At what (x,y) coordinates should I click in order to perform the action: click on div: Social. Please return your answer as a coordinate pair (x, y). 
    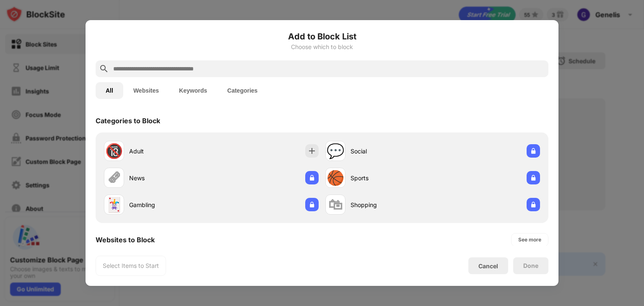
    Looking at the image, I should click on (392, 151).